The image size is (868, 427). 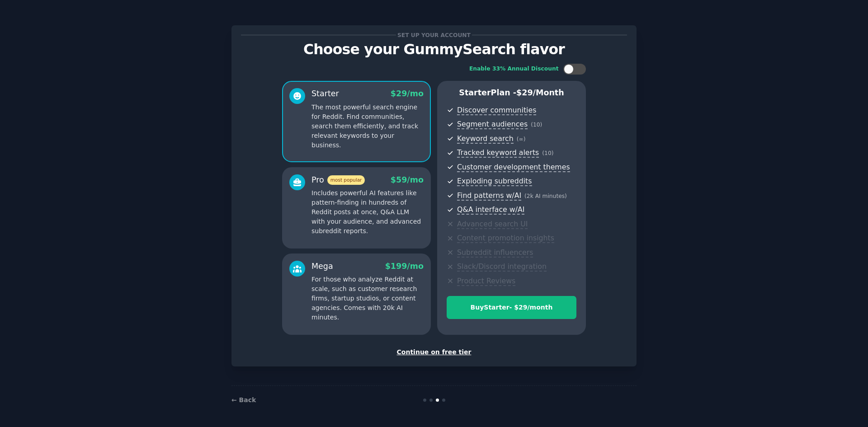 I want to click on div: Enable 33% Annual Discount, so click(x=514, y=69).